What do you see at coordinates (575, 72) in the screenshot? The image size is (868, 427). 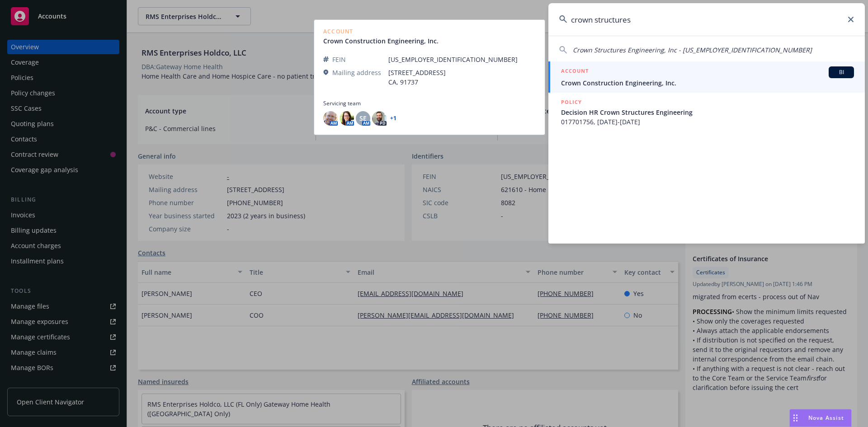 I see `h5: ACCOUNT` at bounding box center [575, 72].